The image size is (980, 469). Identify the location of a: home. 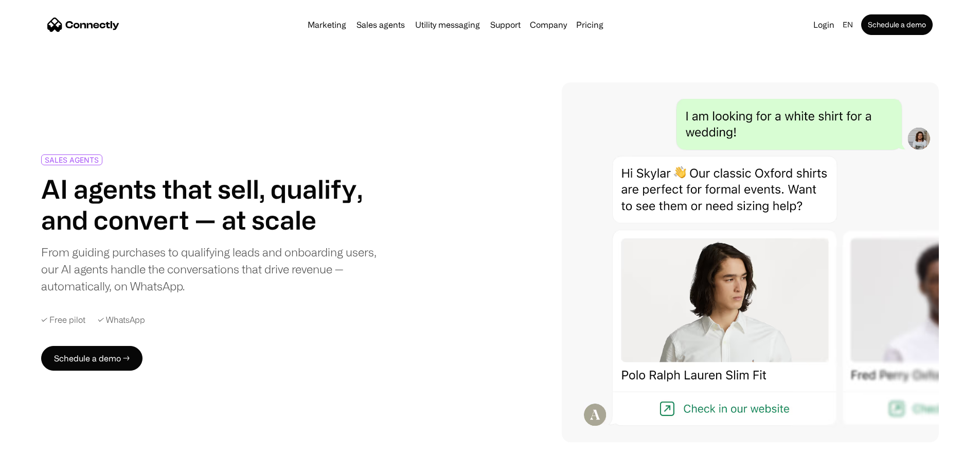
(83, 25).